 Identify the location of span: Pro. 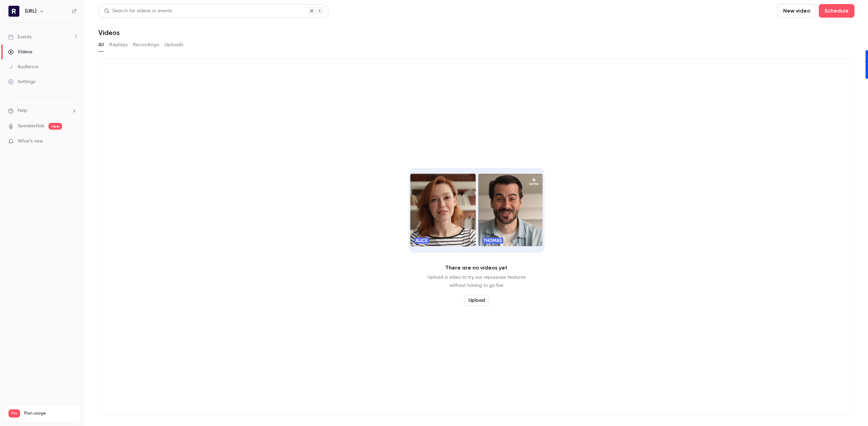
(14, 414).